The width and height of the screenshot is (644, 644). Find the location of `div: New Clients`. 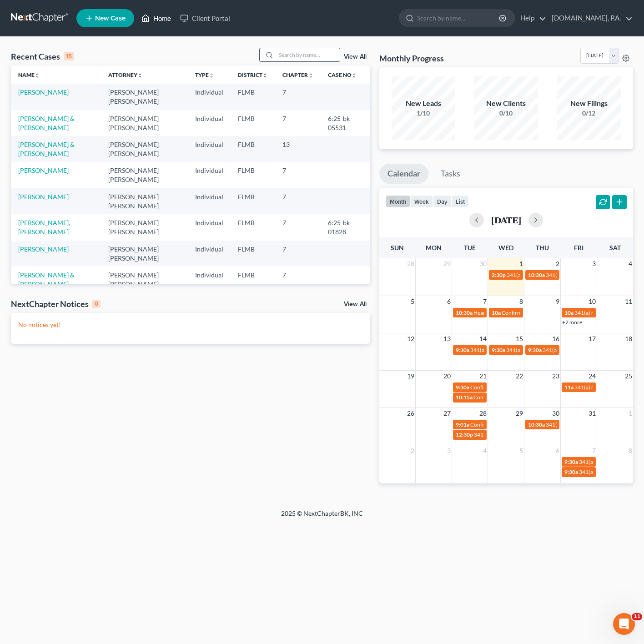

div: New Clients is located at coordinates (506, 103).